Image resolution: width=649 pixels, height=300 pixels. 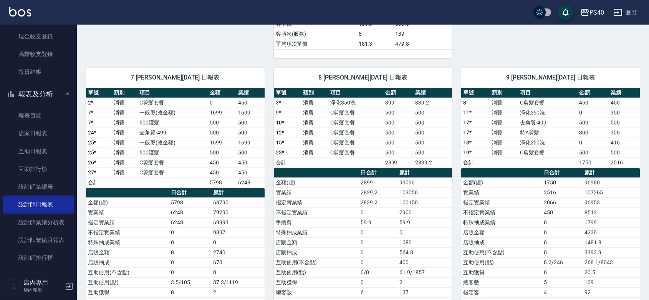 I want to click on td: 93090, so click(x=425, y=182).